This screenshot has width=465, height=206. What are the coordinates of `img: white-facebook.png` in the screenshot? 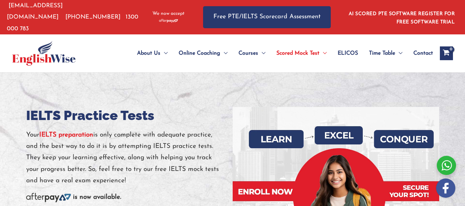 It's located at (446, 188).